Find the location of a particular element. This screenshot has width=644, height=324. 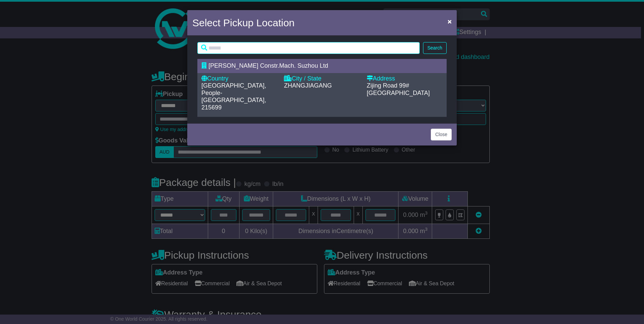

div: Address is located at coordinates (405, 79).